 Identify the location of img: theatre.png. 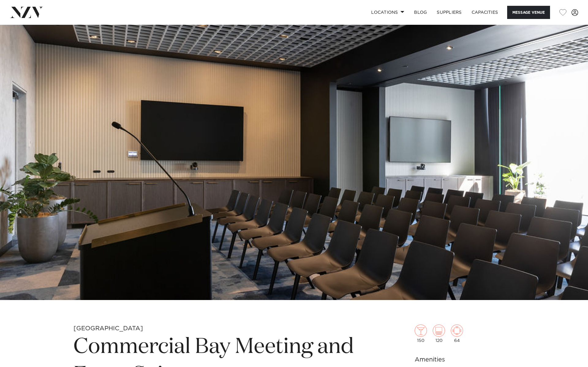
(439, 331).